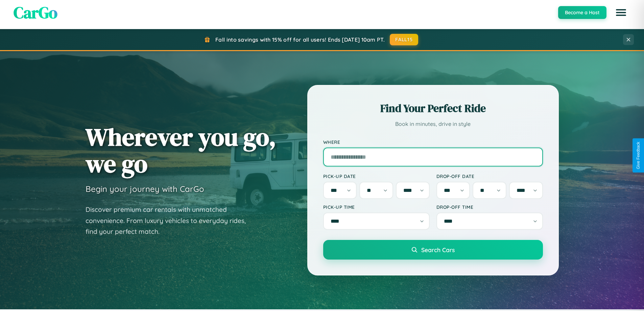 The width and height of the screenshot is (644, 311). Describe the element at coordinates (181, 150) in the screenshot. I see `h1: Wherever you go, we go` at that location.